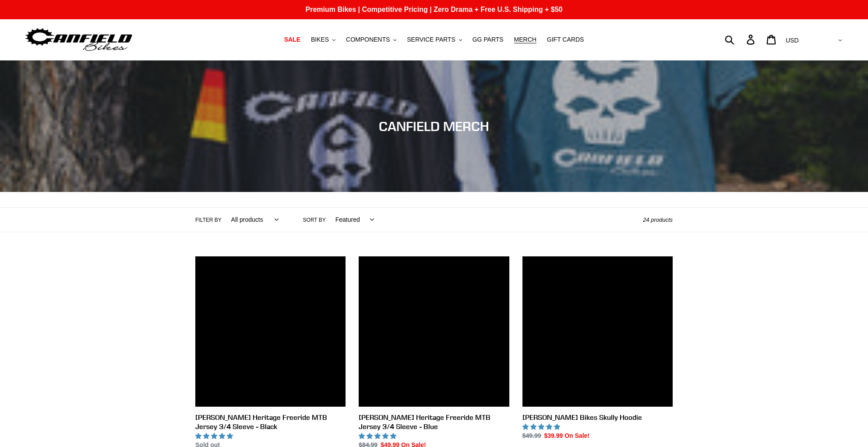  I want to click on span: MERCH, so click(525, 39).